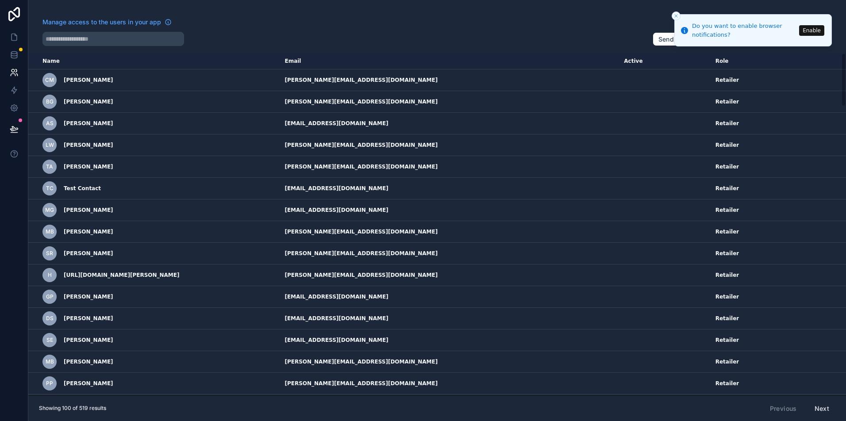  I want to click on th: Name, so click(153, 61).